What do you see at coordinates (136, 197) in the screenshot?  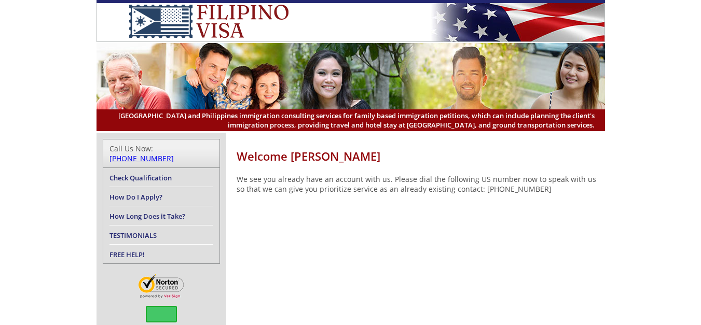 I see `a: How Do I Apply?` at bounding box center [136, 197].